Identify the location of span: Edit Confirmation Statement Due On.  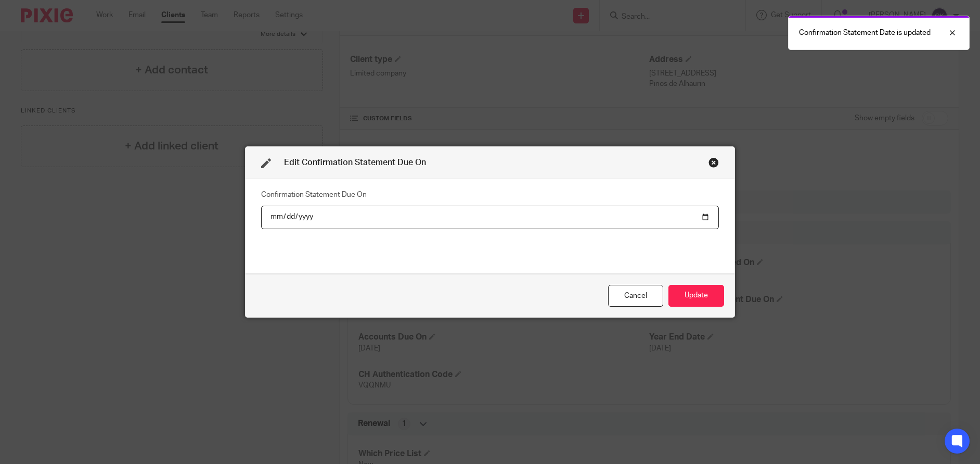
(354, 162).